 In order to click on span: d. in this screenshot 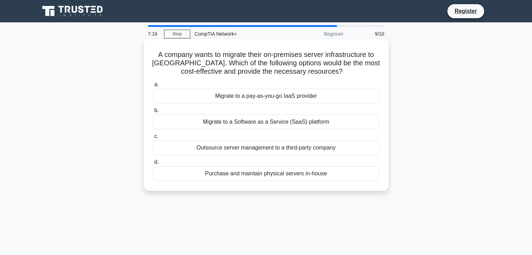, I will do `click(156, 162)`.